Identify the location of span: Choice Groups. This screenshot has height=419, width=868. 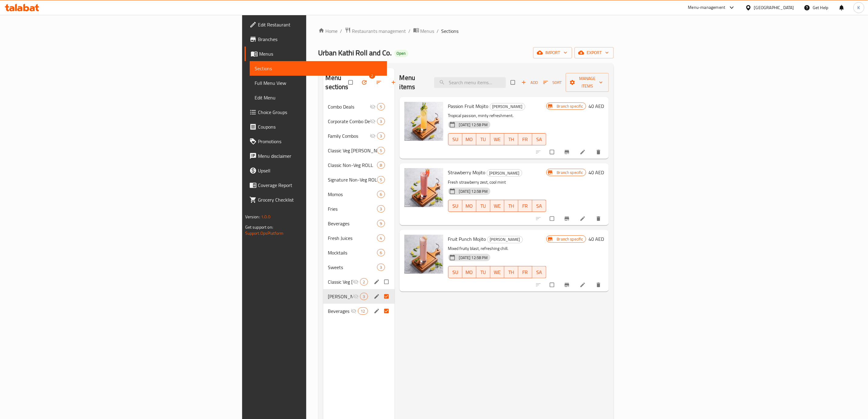
(320, 112).